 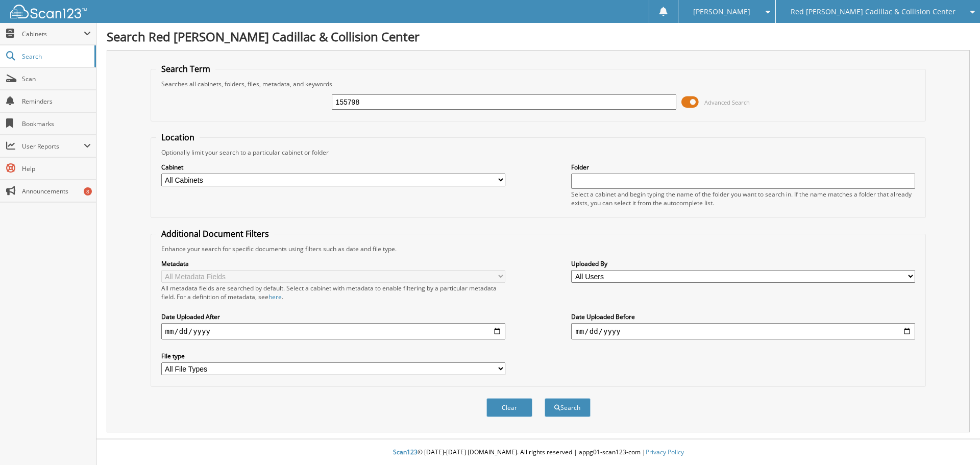 I want to click on button: Search, so click(x=567, y=408).